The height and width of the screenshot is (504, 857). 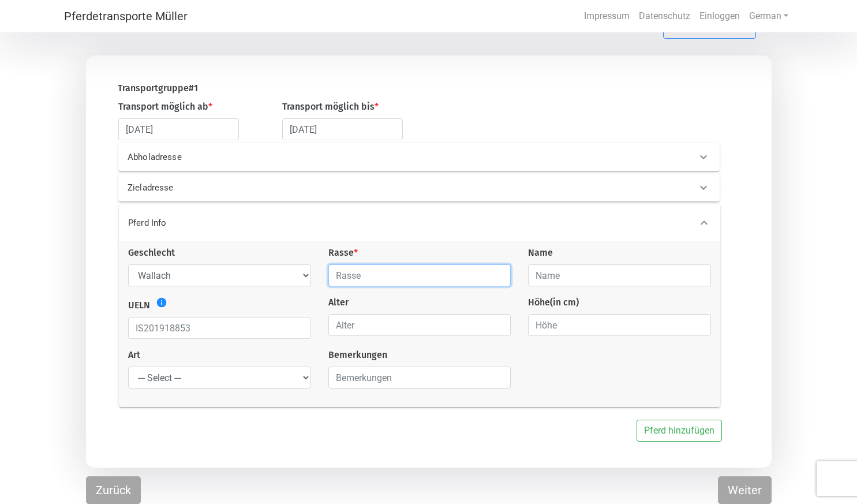 What do you see at coordinates (768, 16) in the screenshot?
I see `a: German` at bounding box center [768, 16].